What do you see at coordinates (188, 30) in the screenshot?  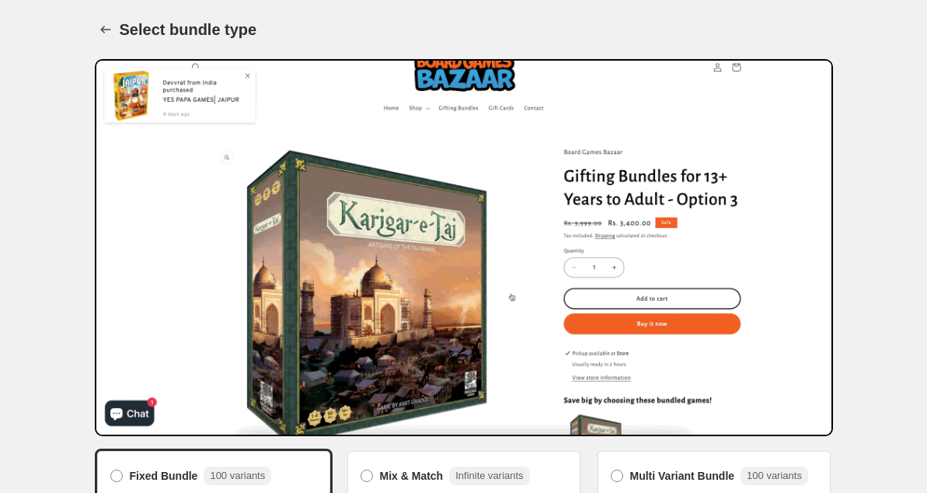 I see `h1: Select bundle type` at bounding box center [188, 30].